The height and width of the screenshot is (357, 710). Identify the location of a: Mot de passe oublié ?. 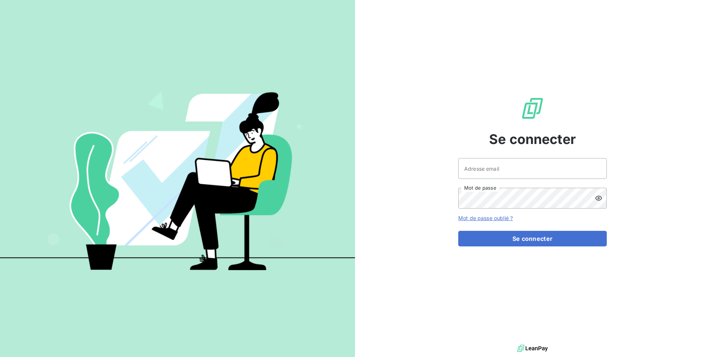
(485, 218).